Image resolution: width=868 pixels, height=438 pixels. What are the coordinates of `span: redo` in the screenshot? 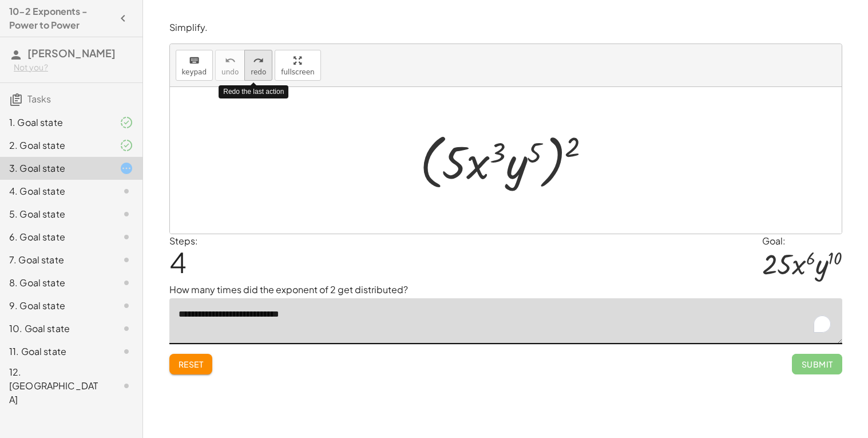 It's located at (258, 72).